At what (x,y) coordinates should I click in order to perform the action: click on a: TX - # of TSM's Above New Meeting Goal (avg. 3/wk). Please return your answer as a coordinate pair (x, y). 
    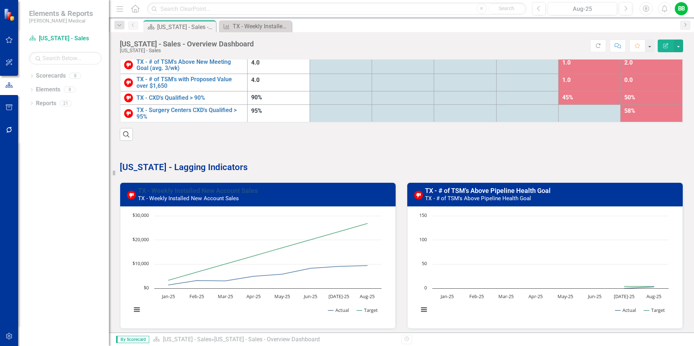
    Looking at the image, I should click on (190, 65).